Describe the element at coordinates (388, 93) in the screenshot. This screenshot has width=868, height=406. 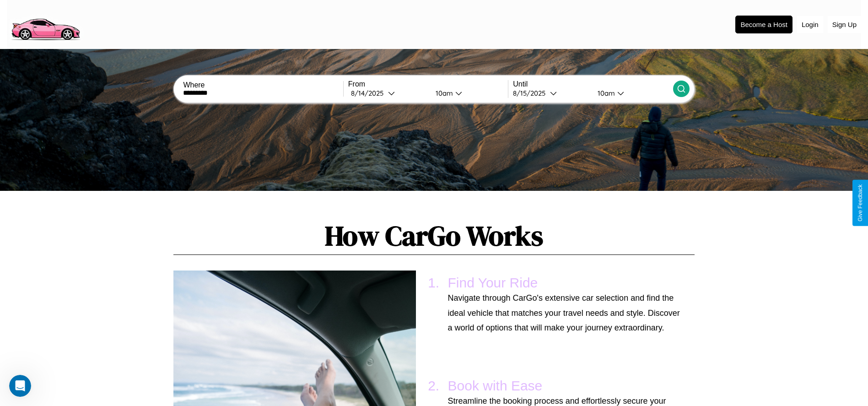
I see `button: 8/14/2025` at that location.